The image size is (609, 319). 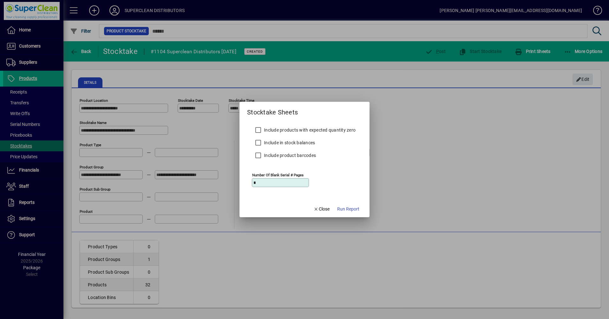 I want to click on label: Include in stock balances, so click(x=289, y=143).